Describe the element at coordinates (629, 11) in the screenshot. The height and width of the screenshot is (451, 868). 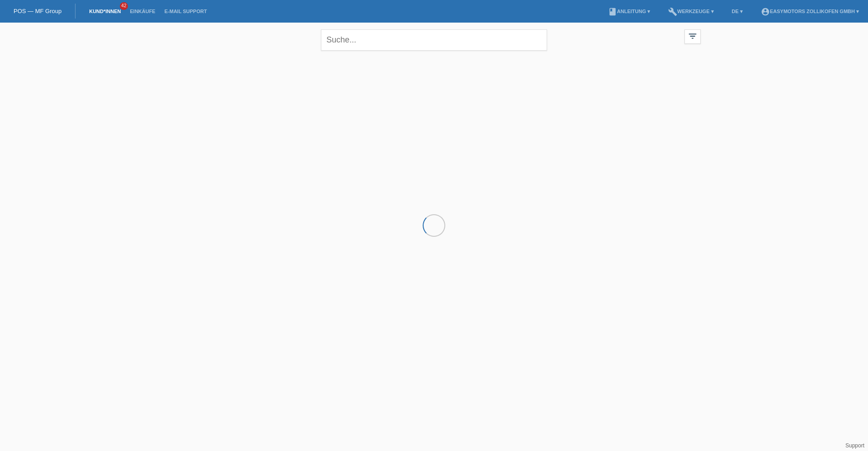
I see `a: bookAnleitung ▾` at that location.